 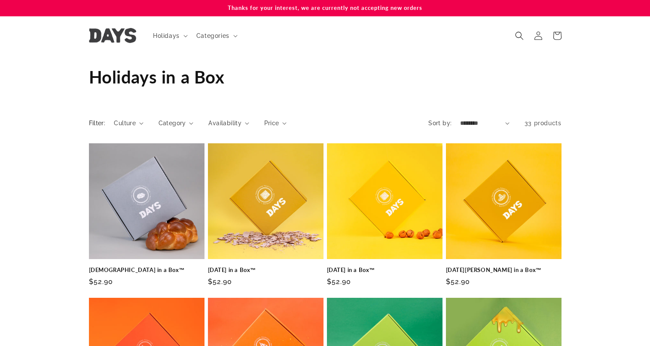 I want to click on summary: Category (0 selected), so click(x=176, y=123).